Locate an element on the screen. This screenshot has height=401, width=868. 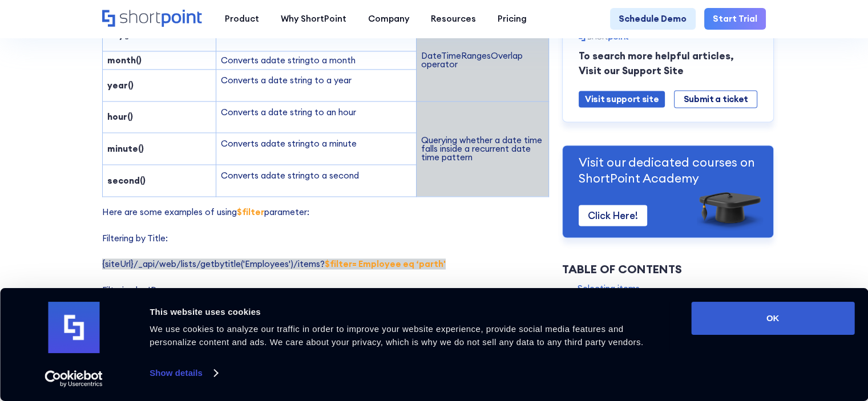
a: Company is located at coordinates (389, 19).